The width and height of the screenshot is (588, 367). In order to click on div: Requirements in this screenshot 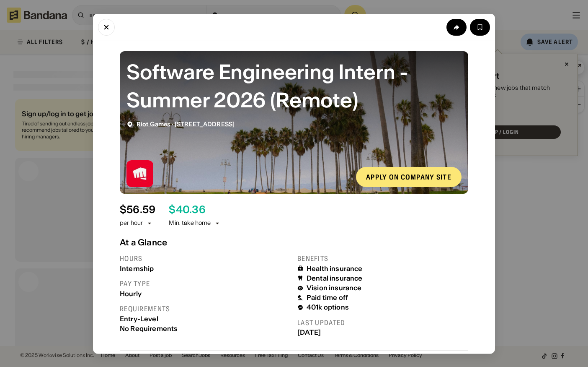, I will do `click(205, 308)`.